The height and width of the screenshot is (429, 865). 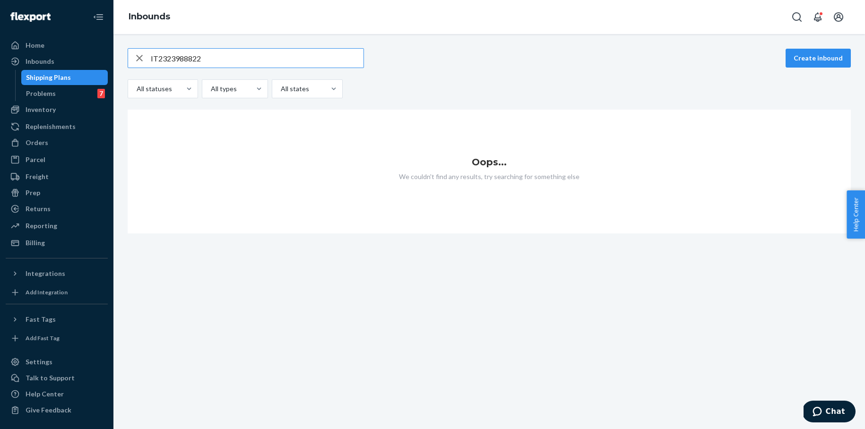 What do you see at coordinates (43, 338) in the screenshot?
I see `div: Add Fast Tag` at bounding box center [43, 338].